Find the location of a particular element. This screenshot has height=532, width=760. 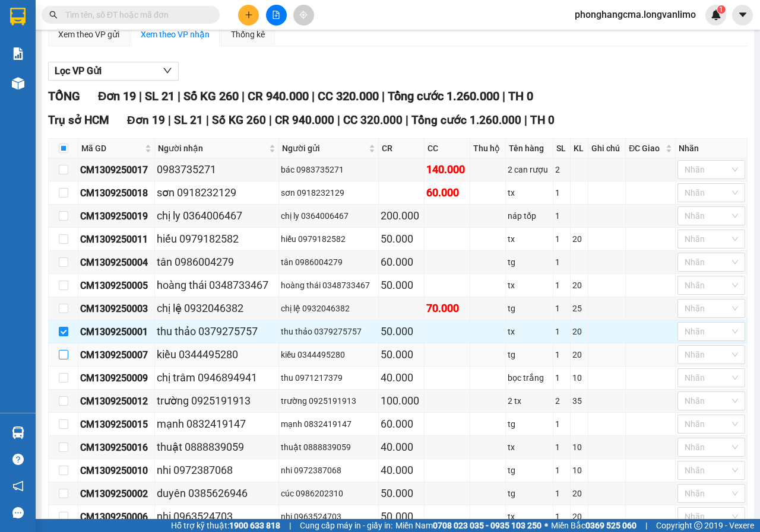

td: CM1309250009 is located at coordinates (116, 378).